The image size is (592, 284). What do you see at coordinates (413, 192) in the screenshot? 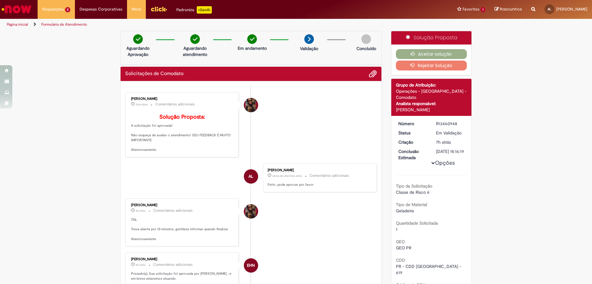
I see `span: Classe de Risco 6` at bounding box center [413, 192].